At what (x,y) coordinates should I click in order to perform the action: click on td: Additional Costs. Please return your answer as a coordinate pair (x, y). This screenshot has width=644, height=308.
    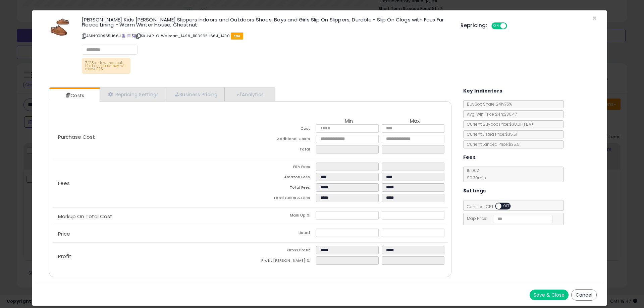
    Looking at the image, I should click on (284, 140).